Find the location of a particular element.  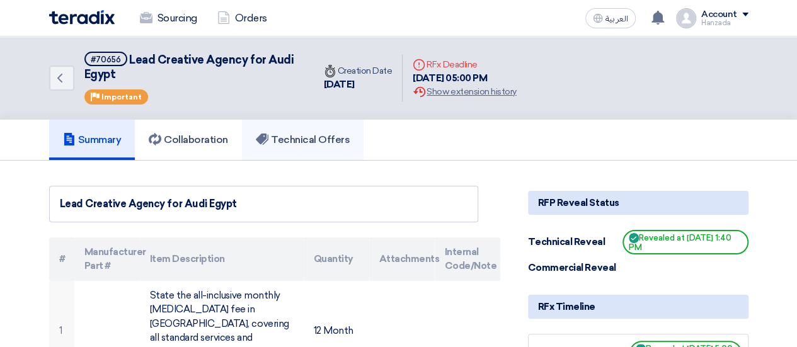

a: Collaboration is located at coordinates (188, 140).